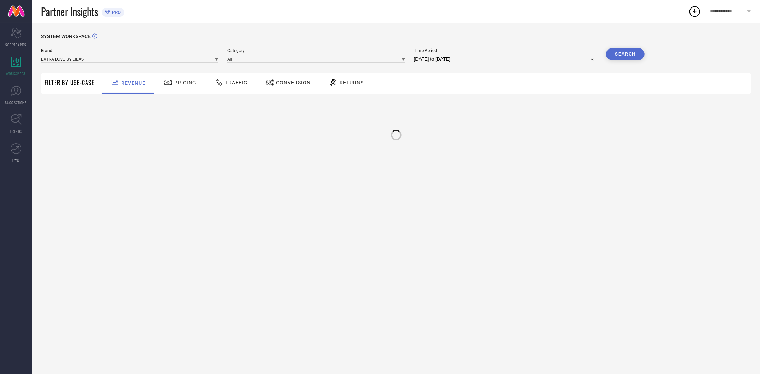 The image size is (760, 374). What do you see at coordinates (16, 45) in the screenshot?
I see `span: SCORECARDS` at bounding box center [16, 45].